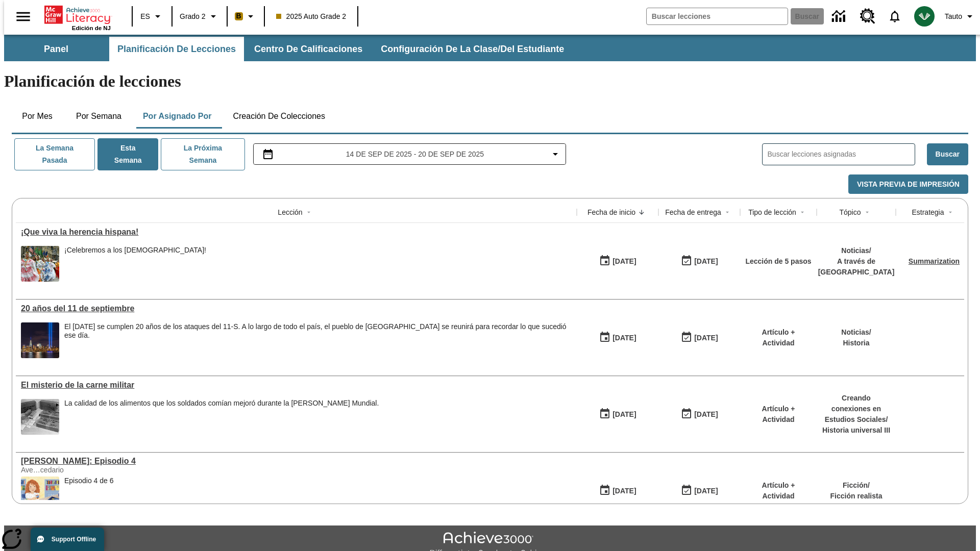 The width and height of the screenshot is (980, 551). What do you see at coordinates (222, 417) in the screenshot?
I see `div: La calidad de los alimentos que los soldados comían mejoró durante la Segunda Guerra Mundial.` at bounding box center [222, 417].